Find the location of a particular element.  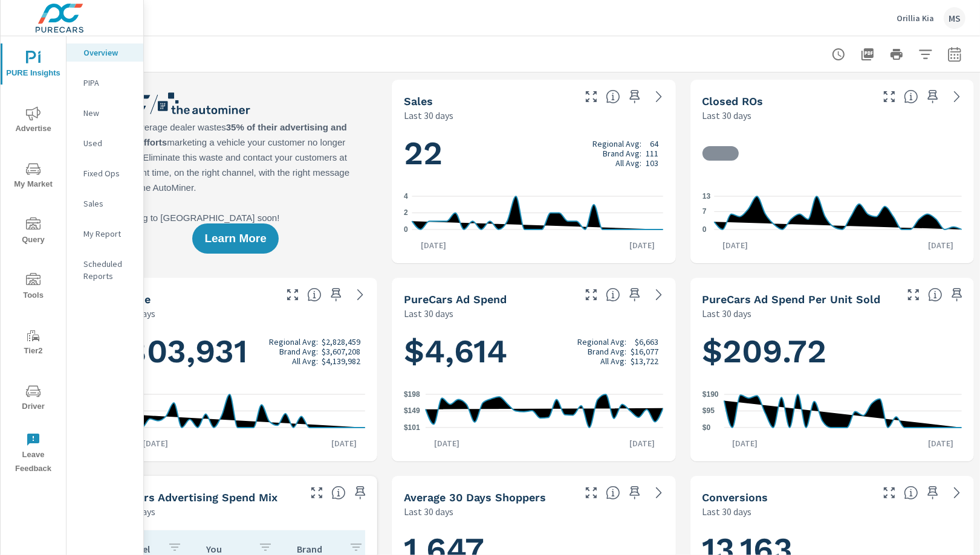

p: Brand is located at coordinates (318, 549).